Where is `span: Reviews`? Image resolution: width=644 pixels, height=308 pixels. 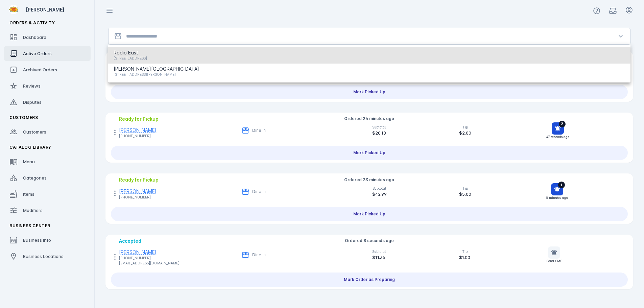 span: Reviews is located at coordinates (32, 86).